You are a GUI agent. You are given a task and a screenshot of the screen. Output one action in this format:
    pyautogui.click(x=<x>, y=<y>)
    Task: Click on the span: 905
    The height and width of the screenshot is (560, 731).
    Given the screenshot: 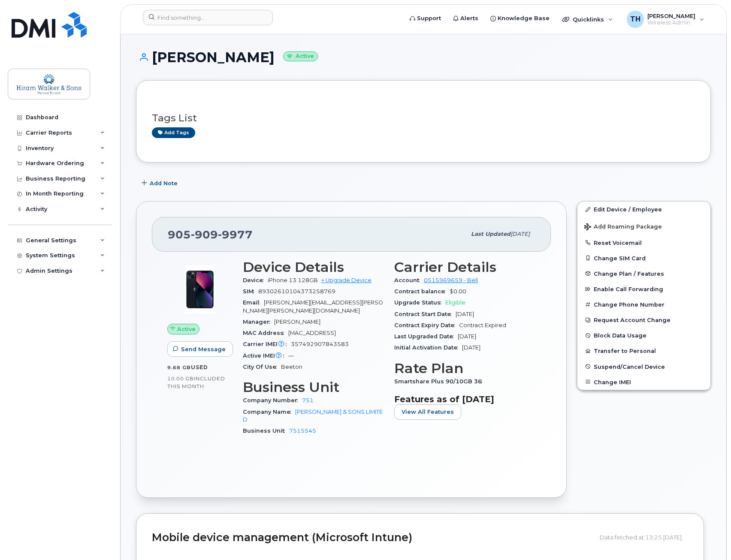 What is the action you would take?
    pyautogui.click(x=210, y=235)
    